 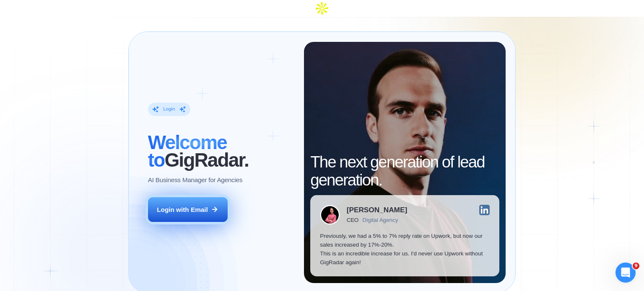 I want to click on span: Welcome to, so click(x=187, y=151).